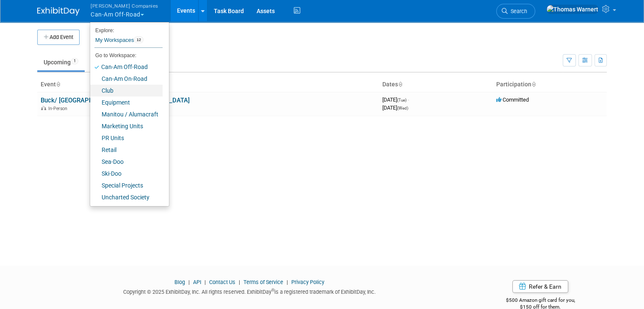 This screenshot has height=309, width=644. What do you see at coordinates (263, 282) in the screenshot?
I see `a: Terms of Service` at bounding box center [263, 282].